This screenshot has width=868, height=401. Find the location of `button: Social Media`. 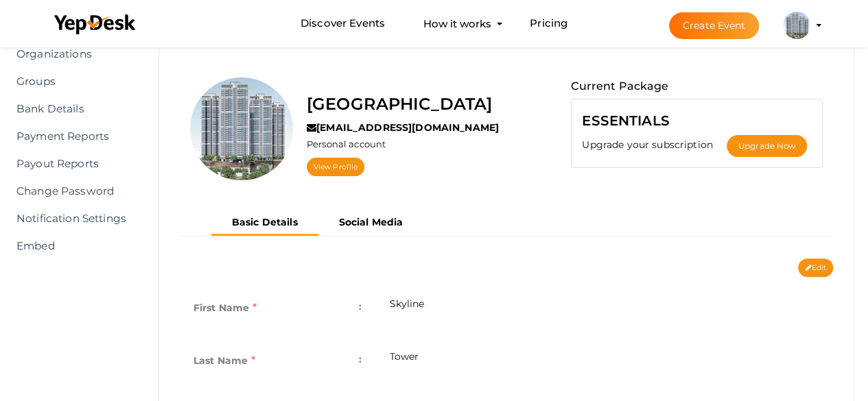

button: Social Media is located at coordinates (371, 222).